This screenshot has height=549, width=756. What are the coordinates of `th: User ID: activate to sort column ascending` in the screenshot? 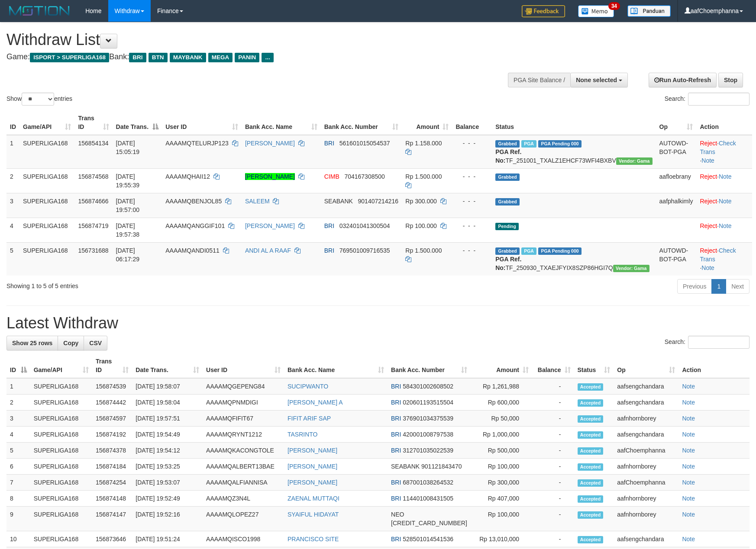 It's located at (202, 122).